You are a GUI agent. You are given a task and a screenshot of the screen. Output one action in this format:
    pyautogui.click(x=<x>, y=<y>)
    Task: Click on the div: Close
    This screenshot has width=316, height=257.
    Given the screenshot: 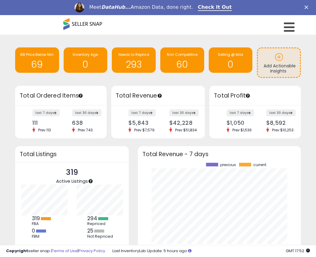 What is the action you would take?
    pyautogui.click(x=307, y=7)
    